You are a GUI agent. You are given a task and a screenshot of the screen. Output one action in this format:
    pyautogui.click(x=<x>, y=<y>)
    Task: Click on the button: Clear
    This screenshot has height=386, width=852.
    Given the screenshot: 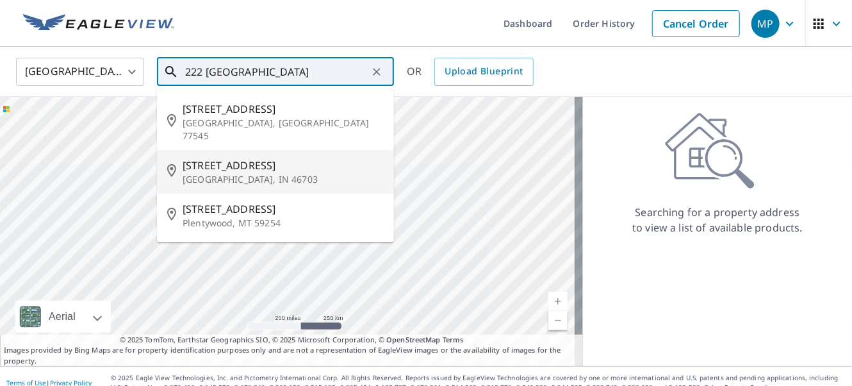 What is the action you would take?
    pyautogui.click(x=377, y=72)
    